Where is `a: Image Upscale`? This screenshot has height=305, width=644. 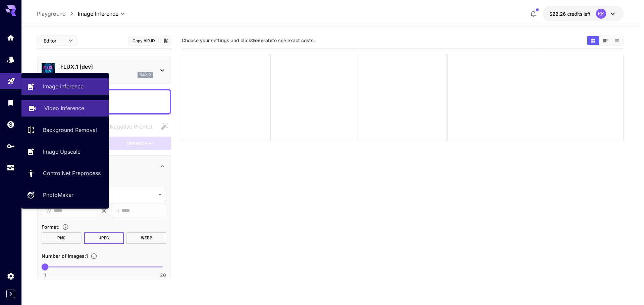
a: Image Upscale is located at coordinates (65, 151).